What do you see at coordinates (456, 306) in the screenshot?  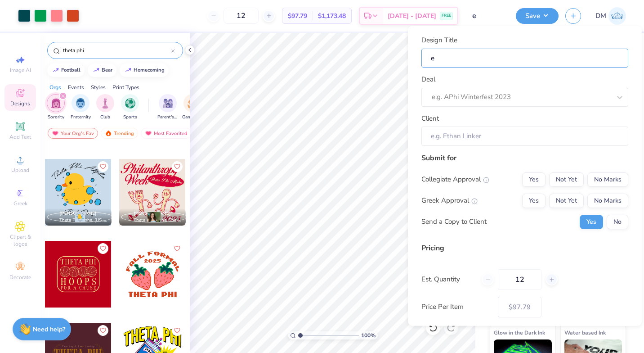 I see `label: Price Per Item` at bounding box center [456, 306].